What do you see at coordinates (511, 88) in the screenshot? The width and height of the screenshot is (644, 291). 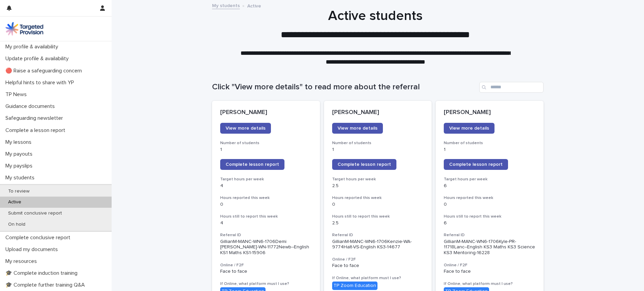 I see `div: Search` at bounding box center [511, 88].